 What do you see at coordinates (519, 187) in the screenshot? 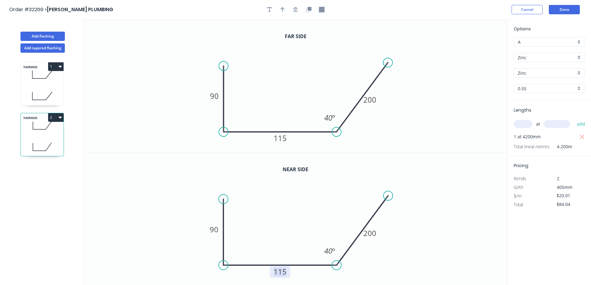
I see `span: Girth` at bounding box center [519, 187].